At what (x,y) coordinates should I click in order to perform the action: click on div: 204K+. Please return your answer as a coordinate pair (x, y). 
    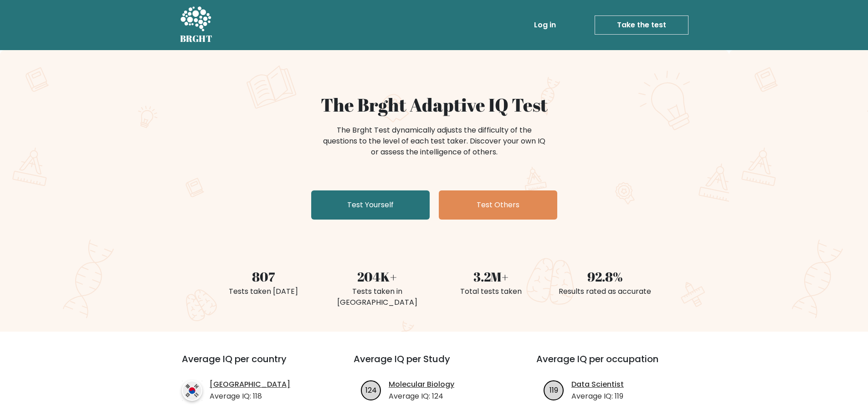
    Looking at the image, I should click on (378, 277).